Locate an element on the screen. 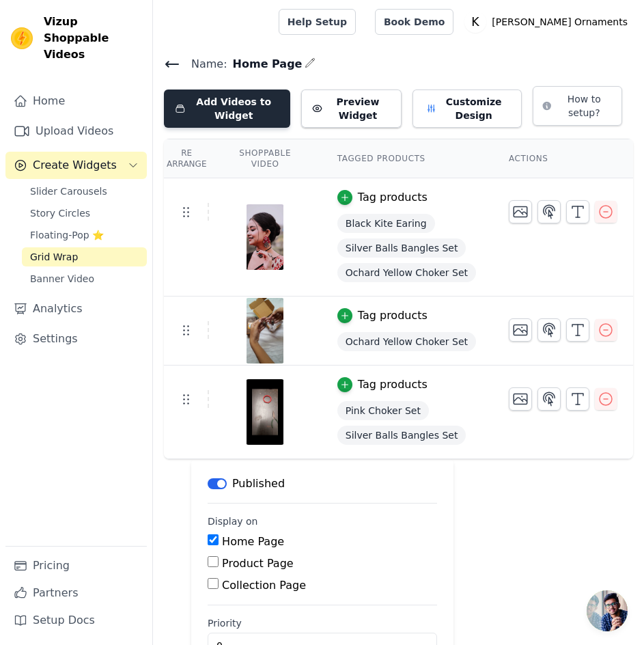 This screenshot has width=644, height=645. text: K is located at coordinates (476, 22).